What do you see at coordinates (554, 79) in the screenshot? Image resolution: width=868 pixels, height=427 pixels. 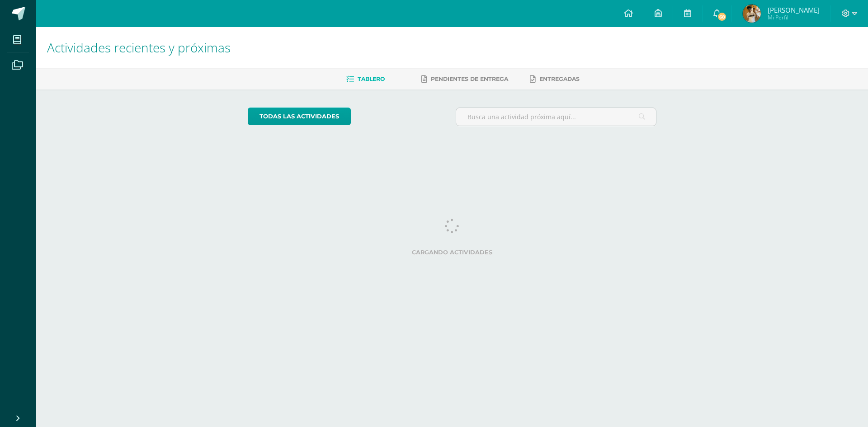 I see `a: Entregadas` at bounding box center [554, 79].